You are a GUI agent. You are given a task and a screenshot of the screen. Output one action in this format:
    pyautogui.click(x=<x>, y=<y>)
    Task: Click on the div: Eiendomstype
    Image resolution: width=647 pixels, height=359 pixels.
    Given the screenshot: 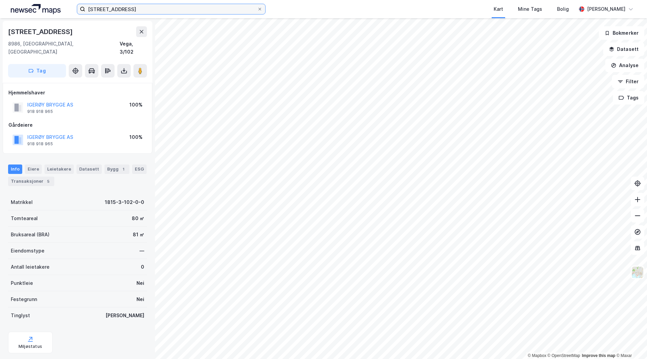 What is the action you would take?
    pyautogui.click(x=28, y=251)
    